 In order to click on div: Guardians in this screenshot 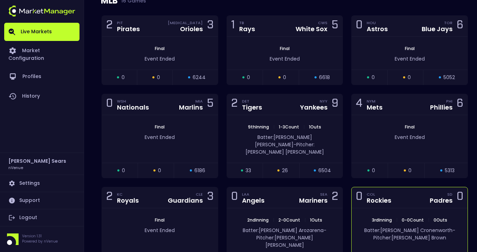, I will do `click(185, 201)`.